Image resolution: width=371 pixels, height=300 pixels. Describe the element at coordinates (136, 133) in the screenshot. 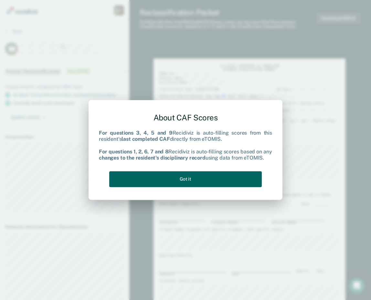

I see `b: For questions 3, 4, 5 and 9` at that location.